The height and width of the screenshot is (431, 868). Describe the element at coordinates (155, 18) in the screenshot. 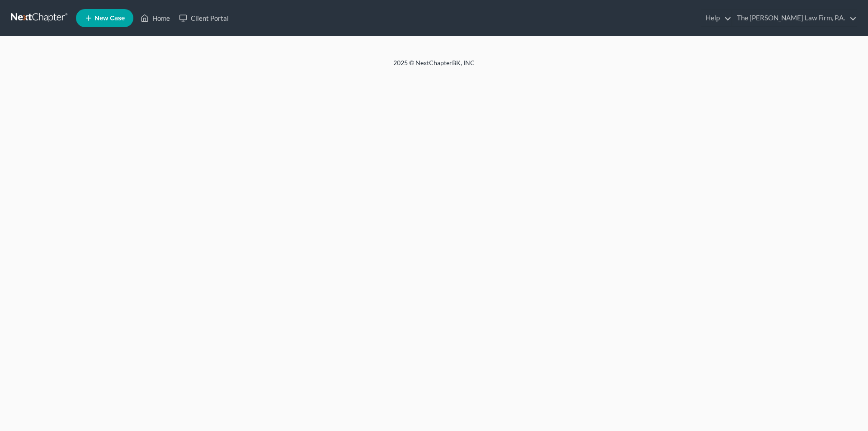

I see `a: Home` at that location.